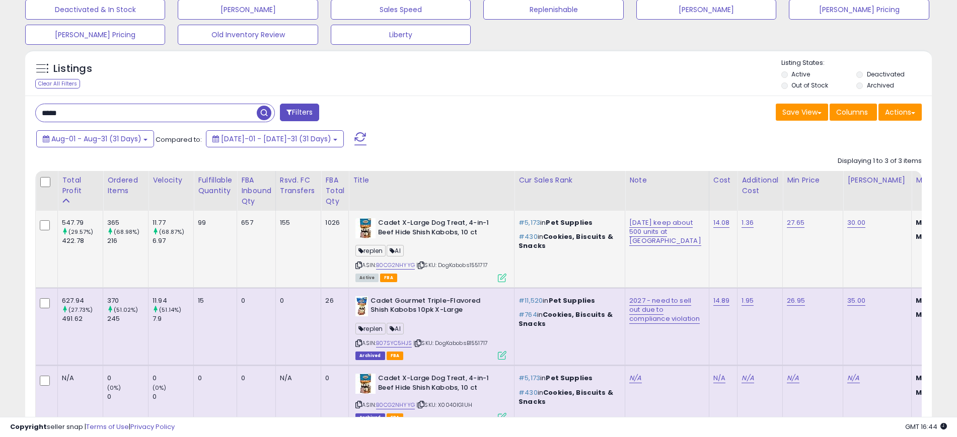 This screenshot has width=957, height=437. I want to click on button: Filters, so click(299, 112).